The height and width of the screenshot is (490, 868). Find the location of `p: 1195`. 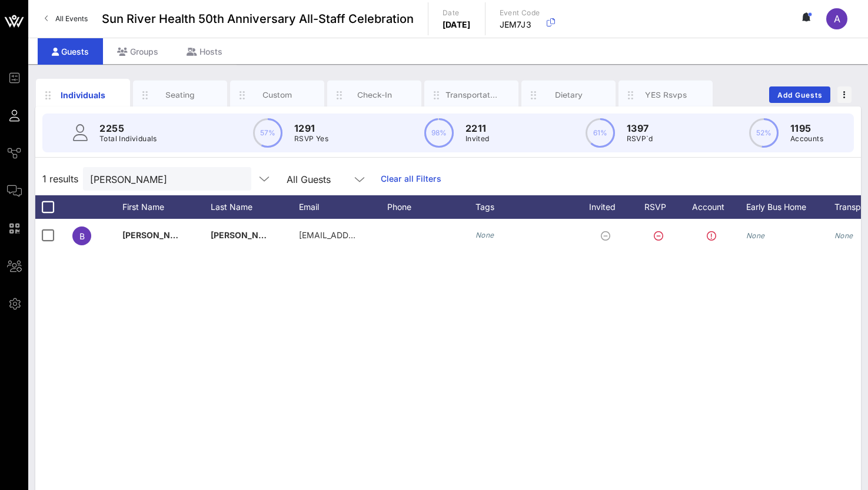

p: 1195 is located at coordinates (807, 128).